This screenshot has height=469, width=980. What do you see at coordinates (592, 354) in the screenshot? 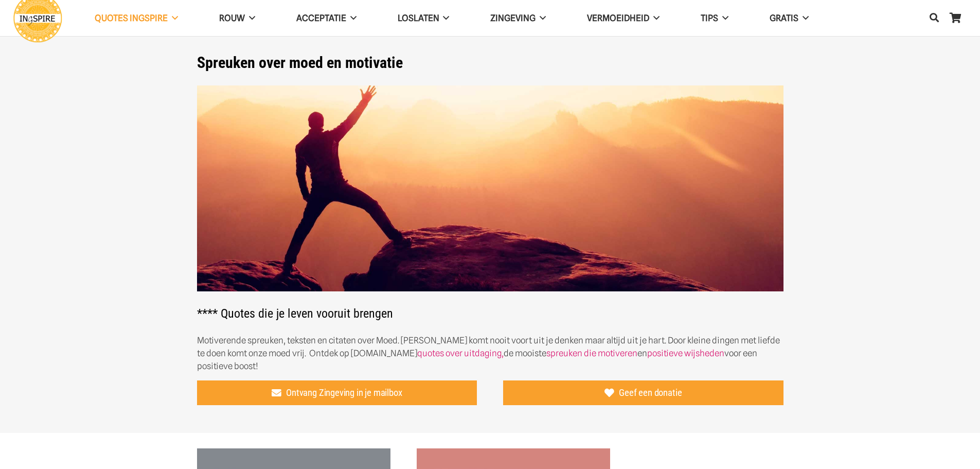
I see `a: spreuken die motiveren` at bounding box center [592, 354].